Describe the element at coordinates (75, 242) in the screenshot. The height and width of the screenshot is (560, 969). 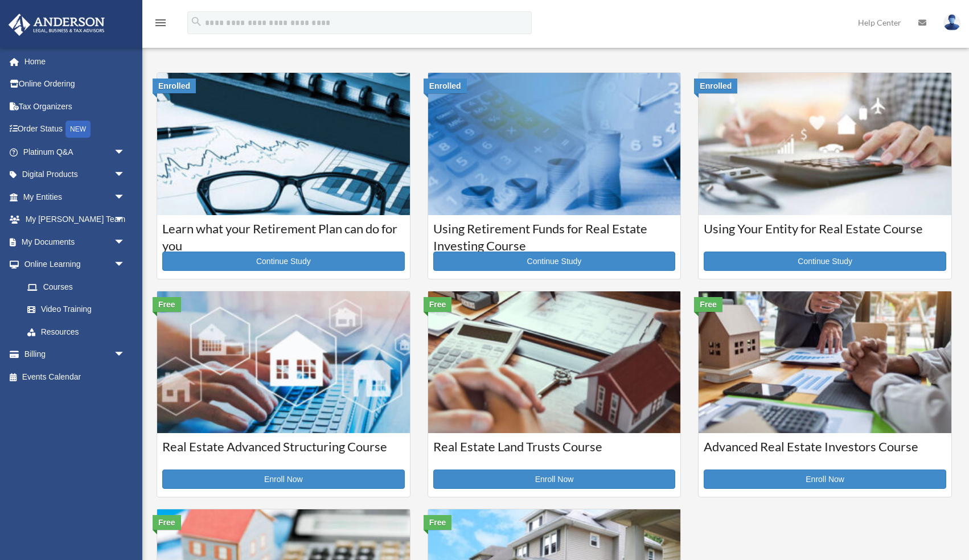
I see `a: My Documentsarrow_drop_down` at that location.